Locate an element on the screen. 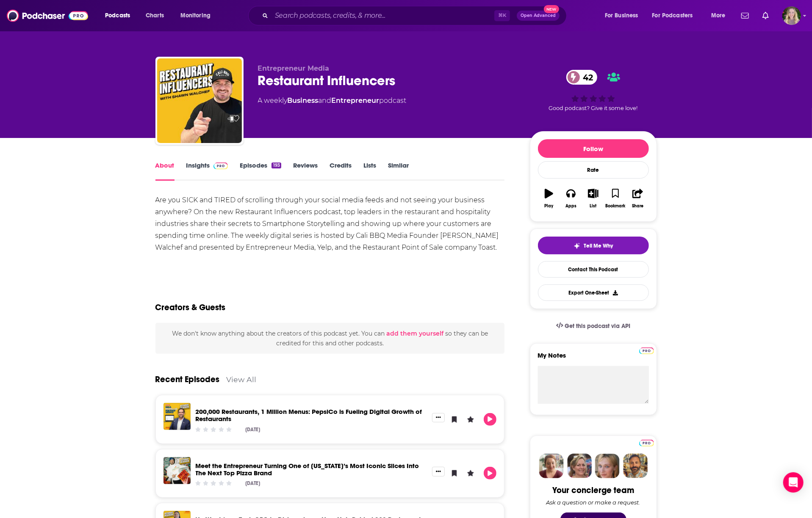 The height and width of the screenshot is (518, 812). h2: Creators & Guests is located at coordinates (190, 307).